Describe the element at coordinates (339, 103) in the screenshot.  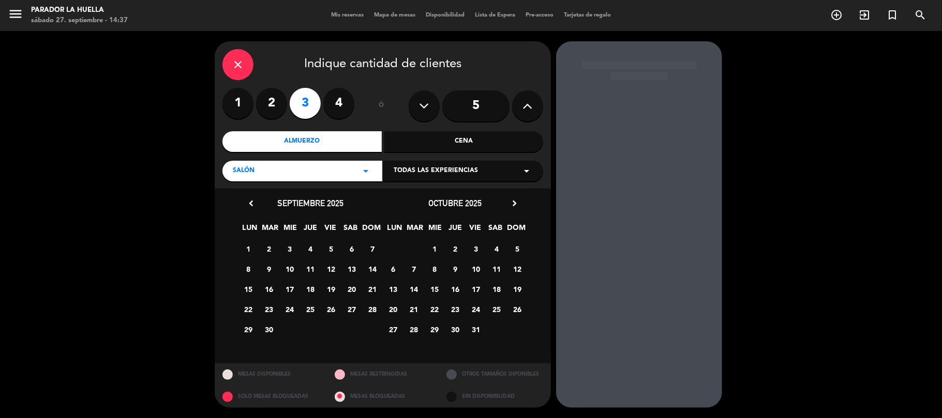
I see `label: 4` at that location.